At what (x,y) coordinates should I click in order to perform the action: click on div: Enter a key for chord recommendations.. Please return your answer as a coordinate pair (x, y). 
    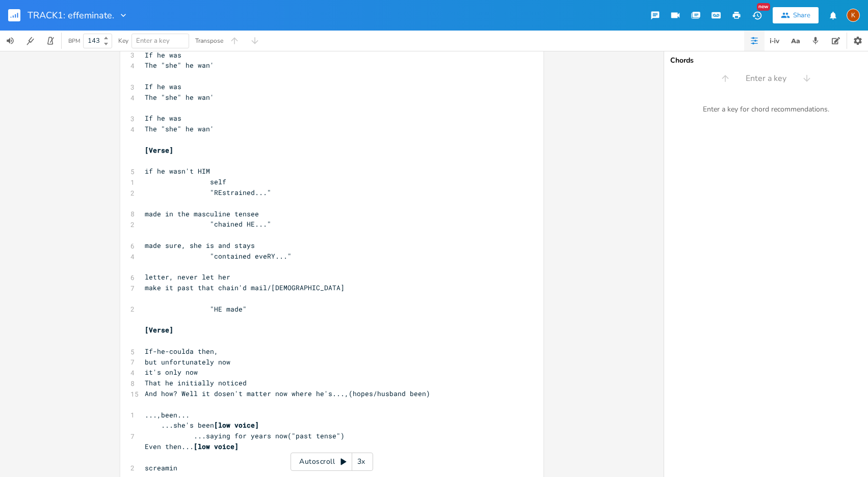
    Looking at the image, I should click on (766, 110).